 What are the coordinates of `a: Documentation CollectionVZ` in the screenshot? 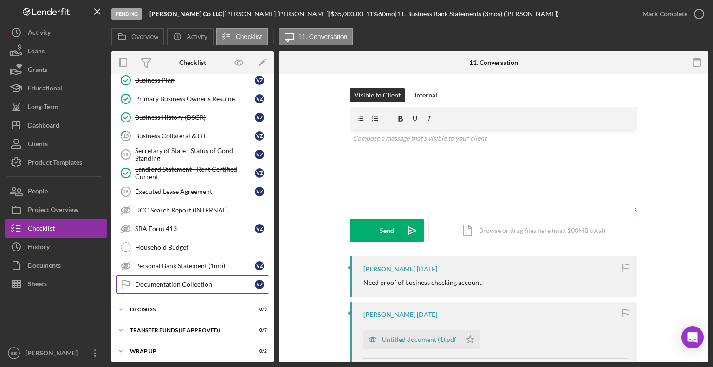 It's located at (193, 284).